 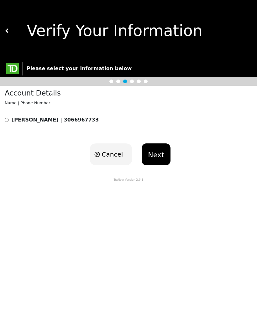 I want to click on div: Name | Phone Number, so click(x=129, y=103).